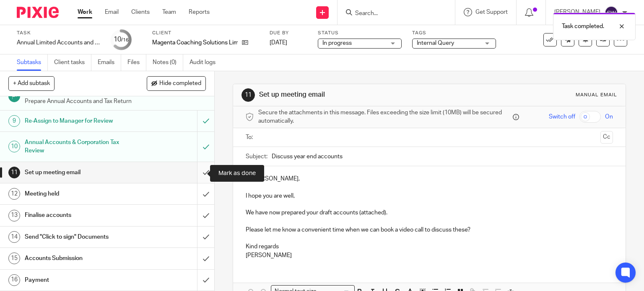 Image resolution: width=644 pixels, height=291 pixels. I want to click on small: /16, so click(125, 40).